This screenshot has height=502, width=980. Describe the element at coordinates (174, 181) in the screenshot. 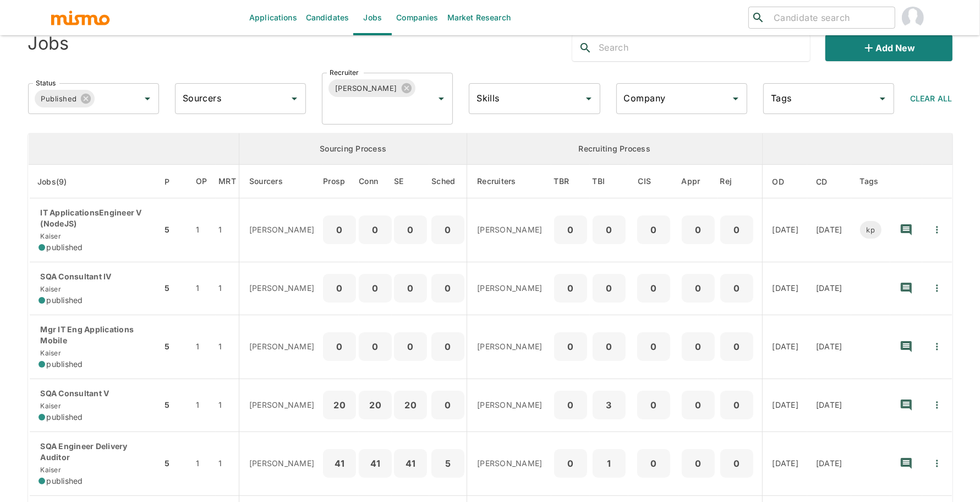

I see `th: Priority` at that location.